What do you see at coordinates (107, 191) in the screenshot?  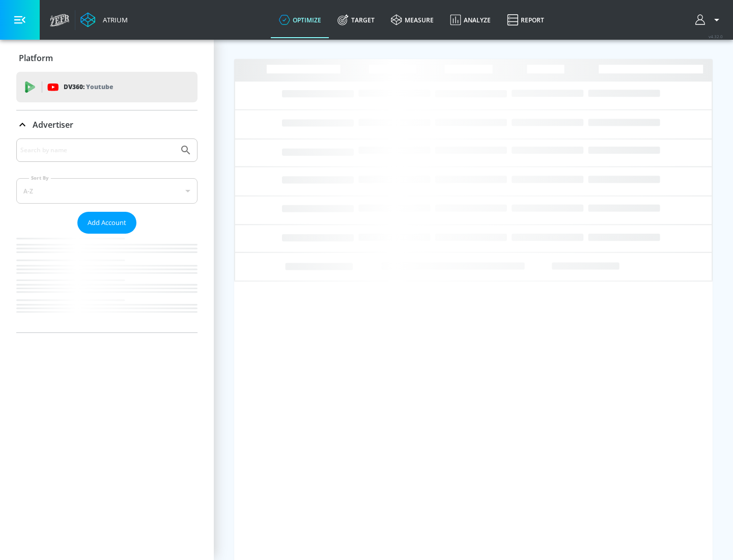 I see `div: A-Z` at bounding box center [107, 191].